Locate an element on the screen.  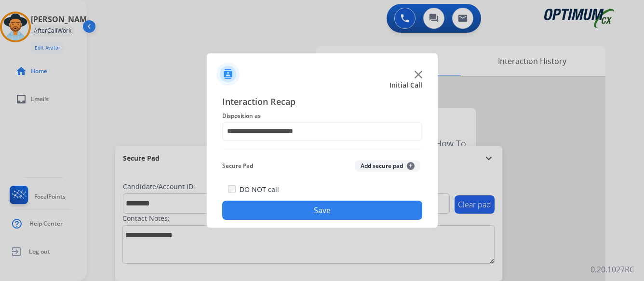
img: contactIcon is located at coordinates (228, 74).